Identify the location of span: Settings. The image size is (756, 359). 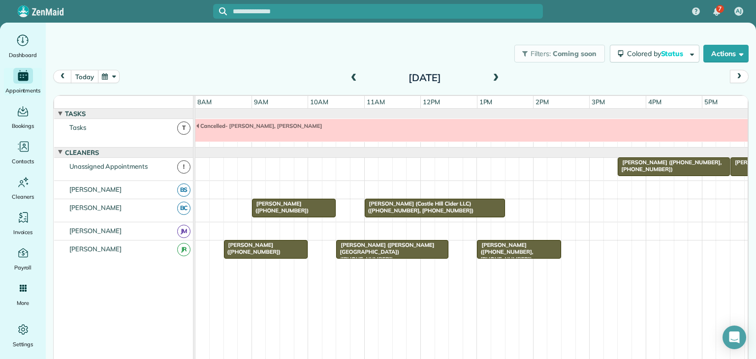
(23, 345).